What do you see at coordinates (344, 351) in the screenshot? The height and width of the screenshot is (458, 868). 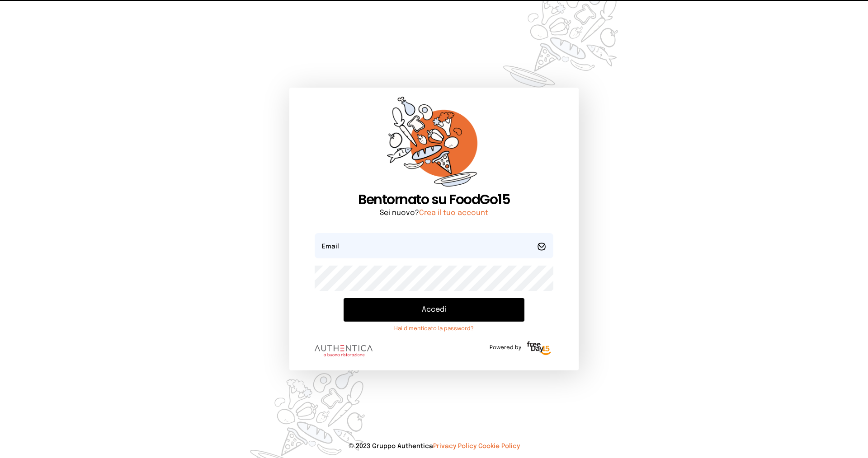 I see `img: logo.8f33a47.png` at bounding box center [344, 351].